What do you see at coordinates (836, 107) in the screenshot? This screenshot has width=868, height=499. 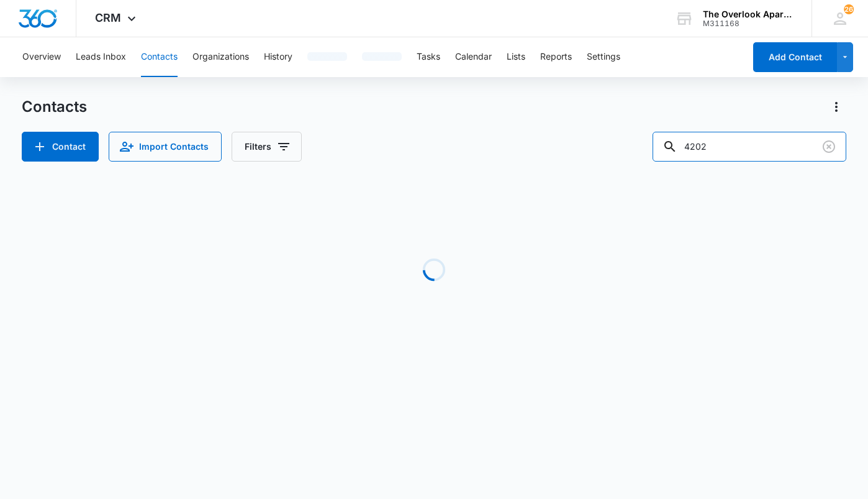 I see `button: Actions` at bounding box center [836, 107].